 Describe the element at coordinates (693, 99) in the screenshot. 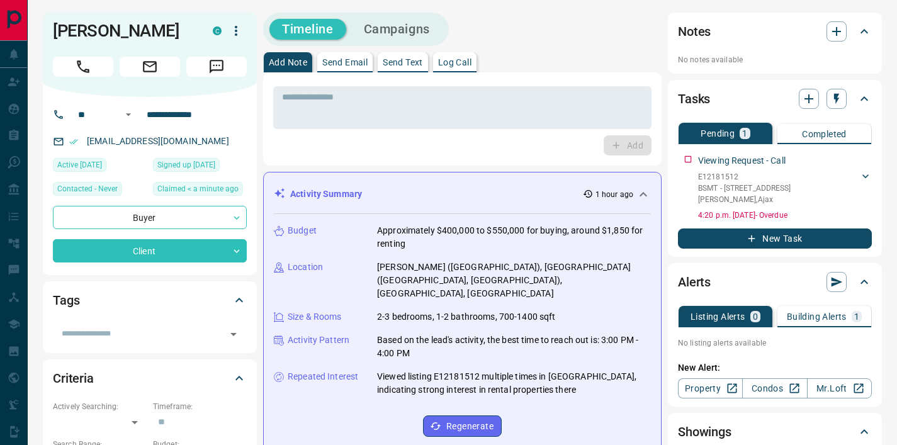

I see `h2: Tasks` at that location.